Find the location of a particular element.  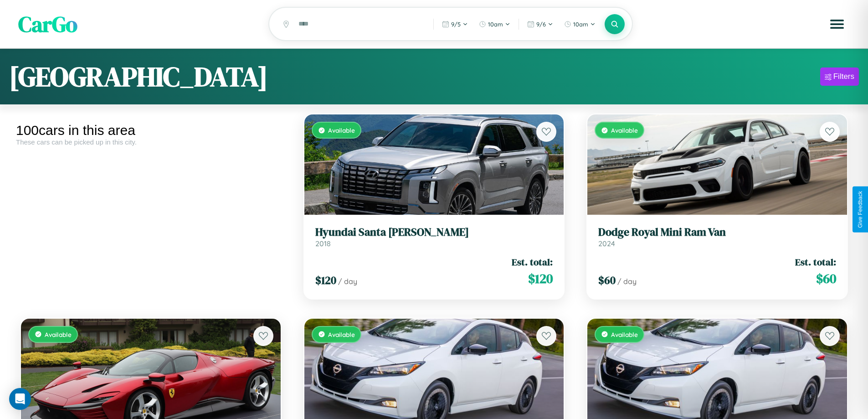

div: Give Feedback is located at coordinates (860, 209).